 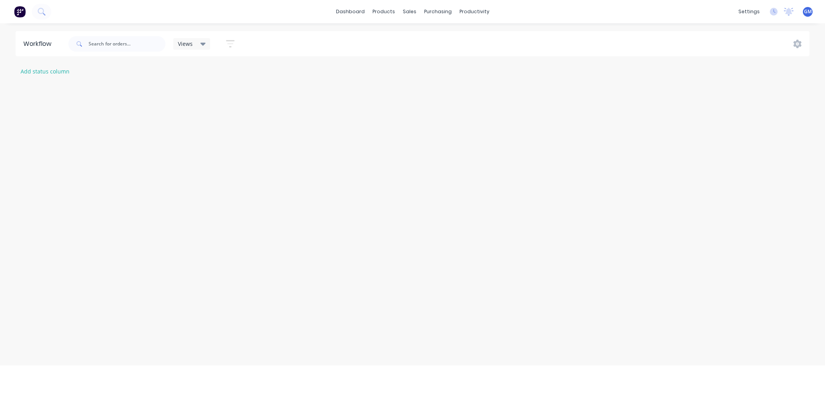 I want to click on div: settings, so click(x=749, y=12).